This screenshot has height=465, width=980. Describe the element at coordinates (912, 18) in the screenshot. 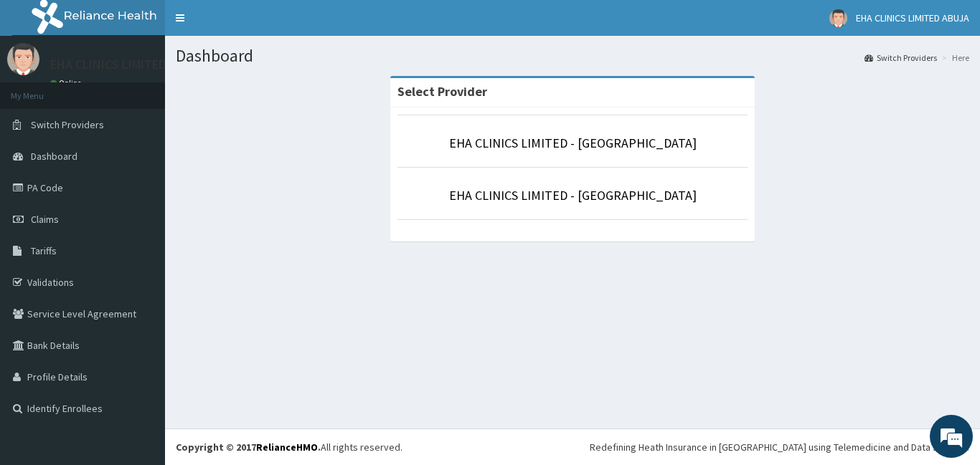

I see `span: EHA CLINICS LIMITED ABUJA` at that location.